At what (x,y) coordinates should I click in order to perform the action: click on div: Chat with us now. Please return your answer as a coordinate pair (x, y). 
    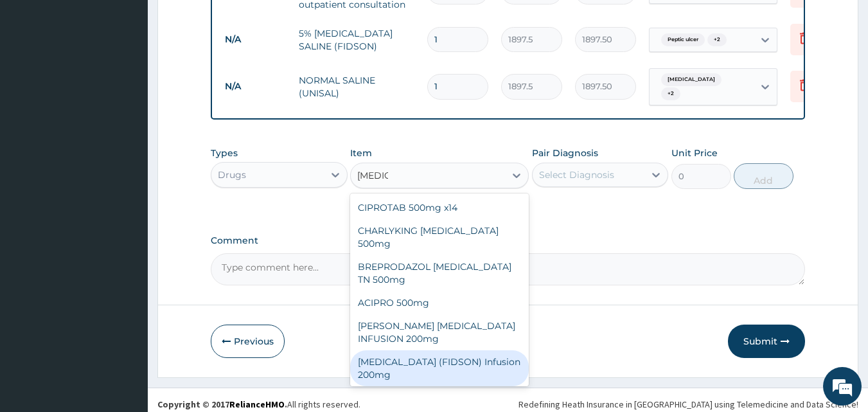
    Looking at the image, I should click on (141, 80).